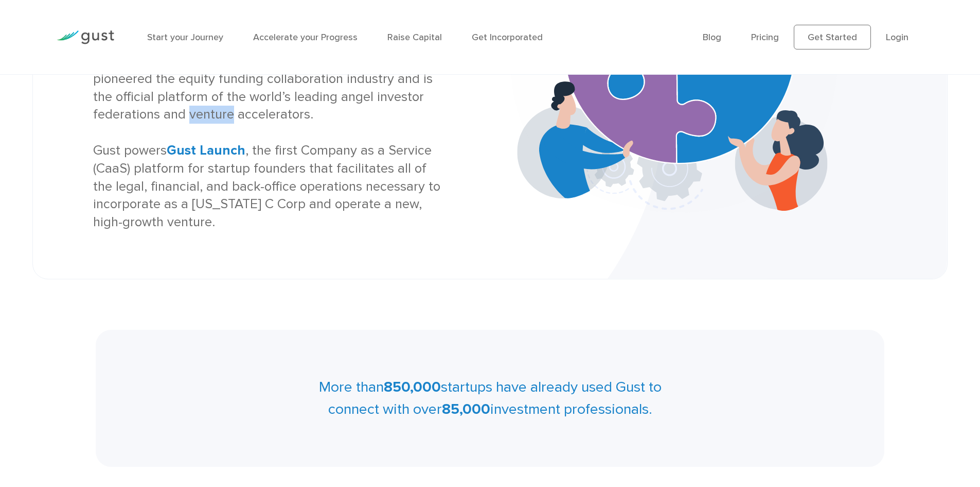  Describe the element at coordinates (412, 387) in the screenshot. I see `strong: 850,000` at that location.